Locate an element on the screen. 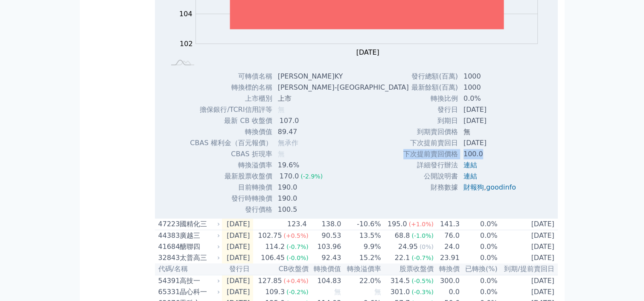 Image resolution: width=644 pixels, height=301 pixels. td: 89.47 is located at coordinates (344, 132).